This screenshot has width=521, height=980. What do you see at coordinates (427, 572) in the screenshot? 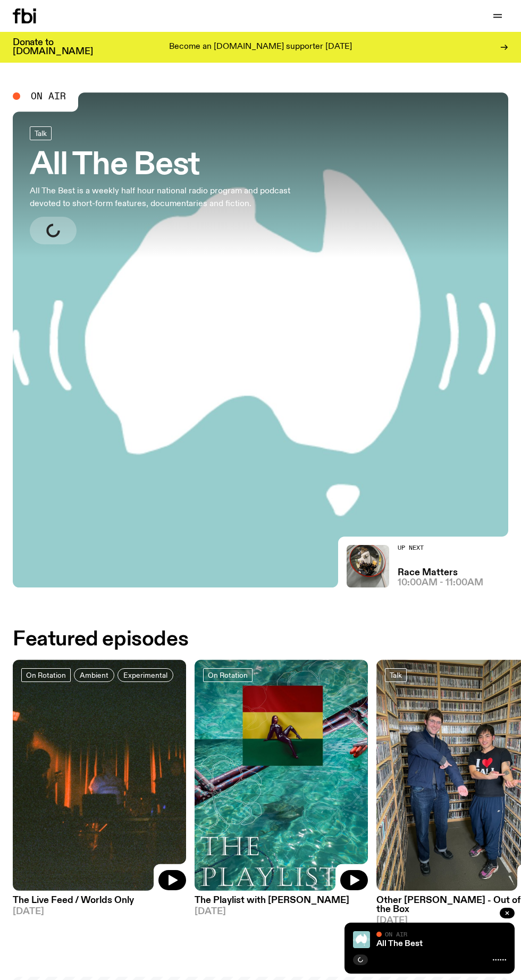
I see `a: Race Matters` at bounding box center [427, 572].